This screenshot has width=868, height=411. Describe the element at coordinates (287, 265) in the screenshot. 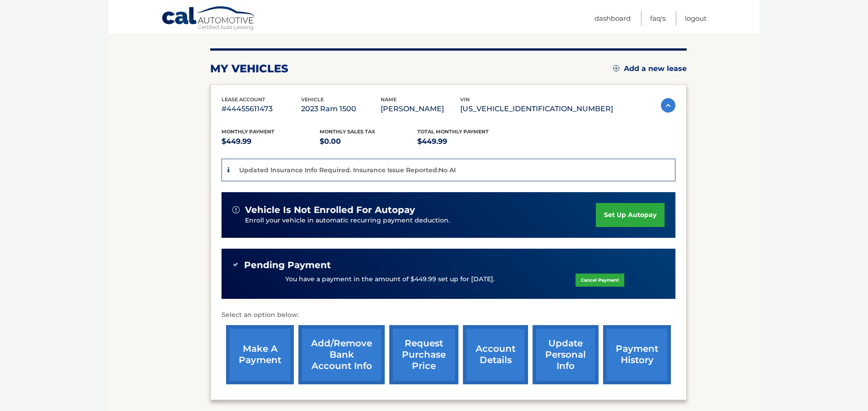

I see `span: Pending Payment` at that location.